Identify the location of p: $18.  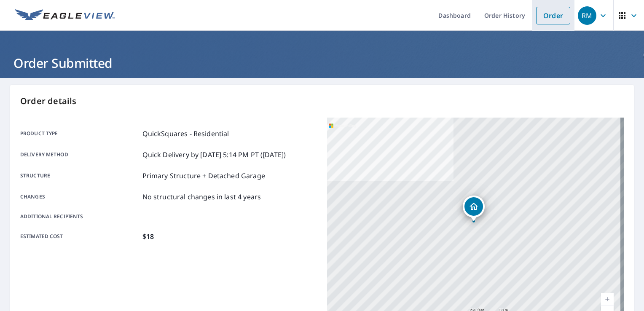
(148, 237).